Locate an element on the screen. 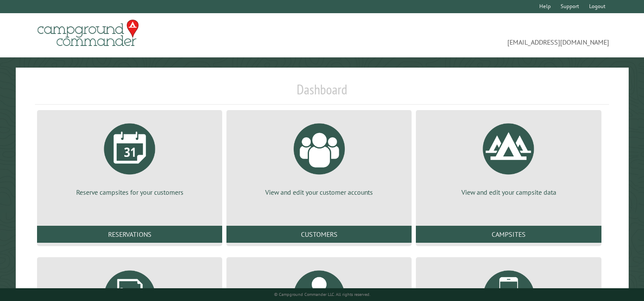 This screenshot has width=644, height=301. p: View and edit your campsite data is located at coordinates (508, 192).